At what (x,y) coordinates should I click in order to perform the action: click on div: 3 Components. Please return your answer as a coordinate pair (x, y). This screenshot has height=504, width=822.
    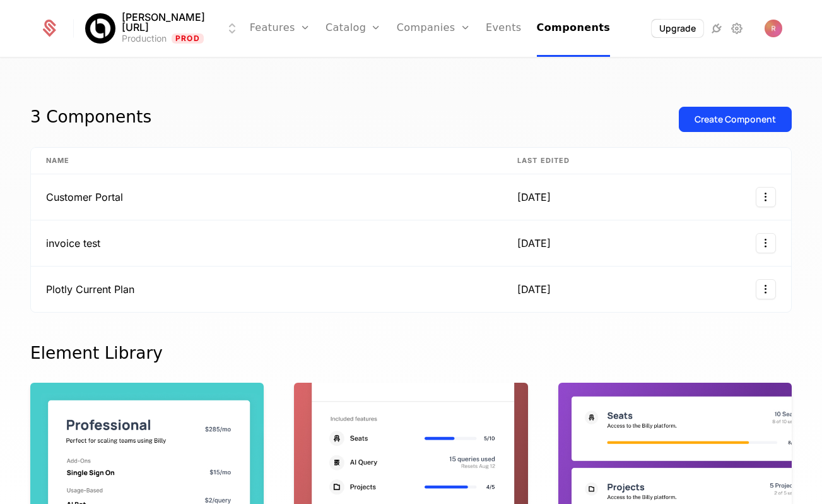
    Looking at the image, I should click on (91, 119).